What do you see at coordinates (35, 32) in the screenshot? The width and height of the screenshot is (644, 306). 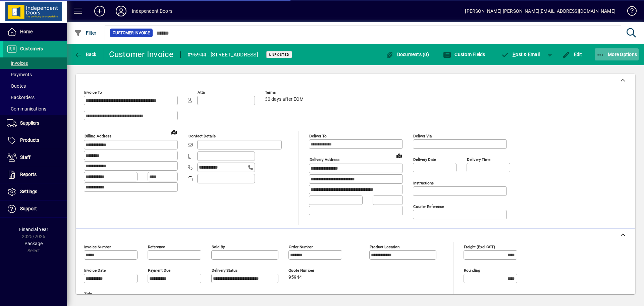 I see `a: Home` at bounding box center [35, 32].